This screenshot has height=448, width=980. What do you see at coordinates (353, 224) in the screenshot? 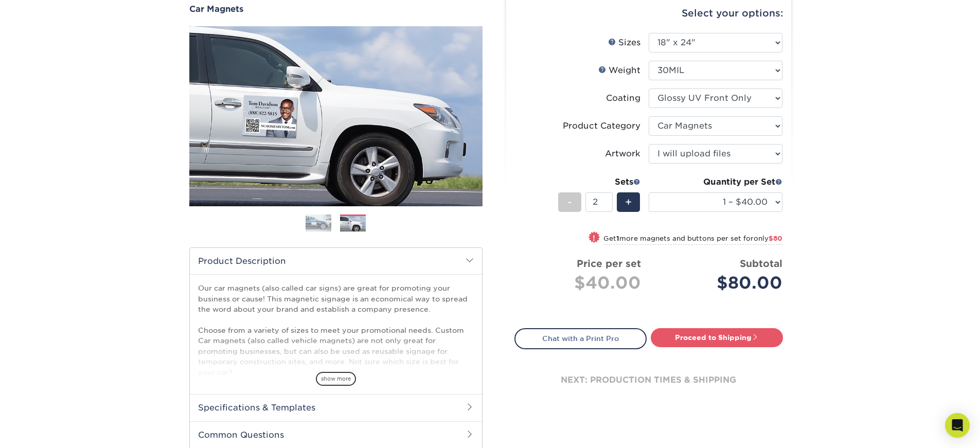
I see `img: Magnets and Buttons 02` at bounding box center [353, 224].